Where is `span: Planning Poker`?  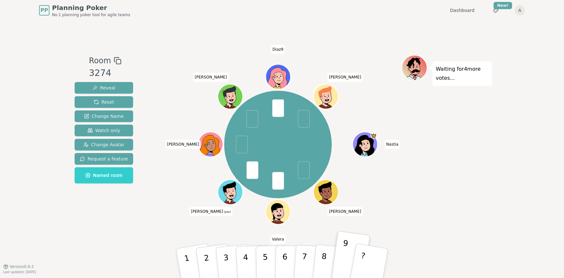
span: Planning Poker is located at coordinates (91, 8).